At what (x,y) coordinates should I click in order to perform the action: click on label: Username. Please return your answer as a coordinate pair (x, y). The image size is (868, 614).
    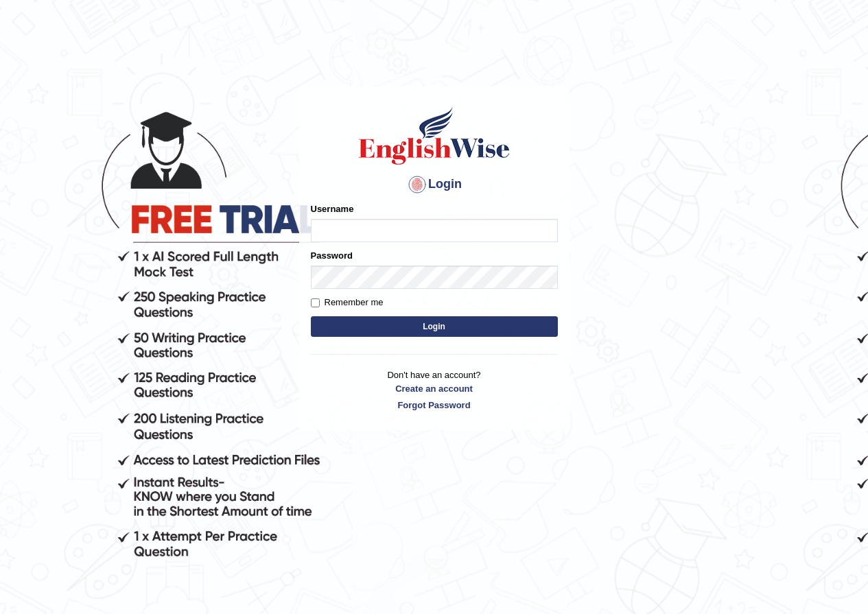
    Looking at the image, I should click on (332, 208).